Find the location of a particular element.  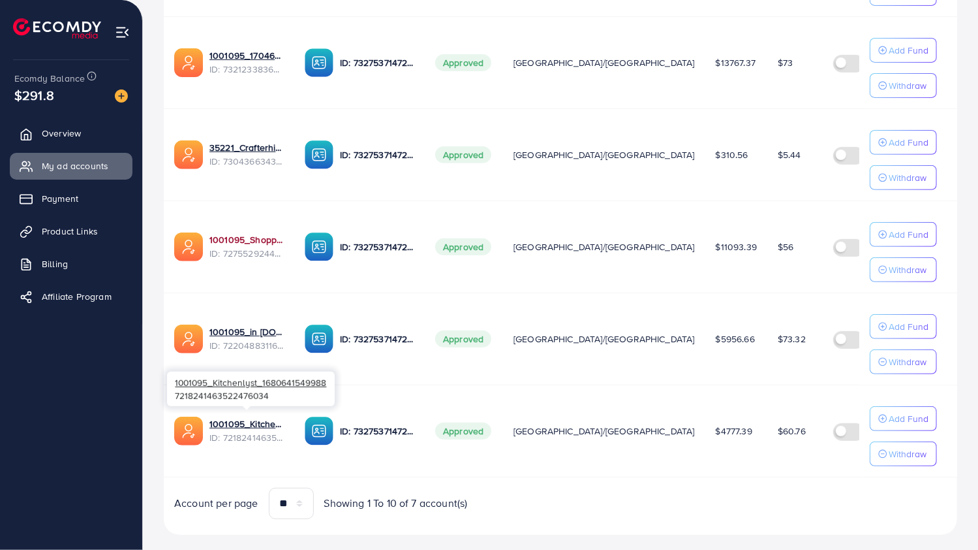

span: 1001095_Kitchenlyst_1680641549988 is located at coordinates (251, 382).